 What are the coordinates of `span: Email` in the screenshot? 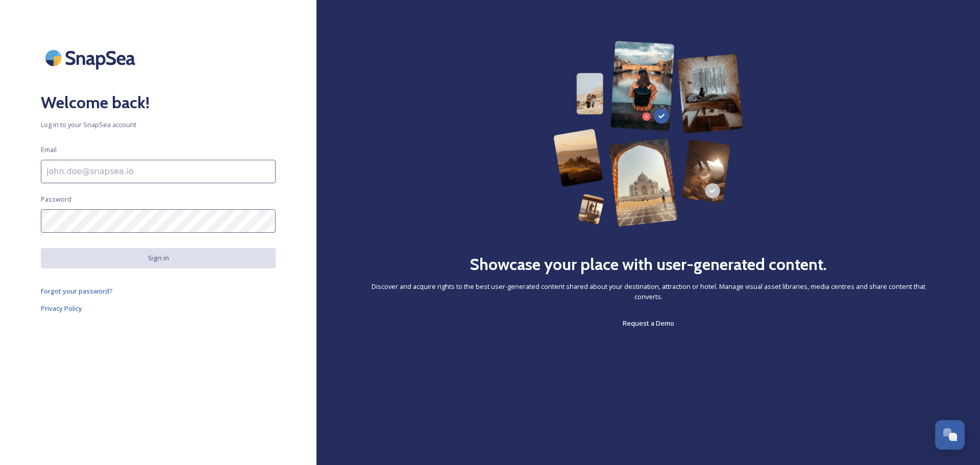 It's located at (48, 150).